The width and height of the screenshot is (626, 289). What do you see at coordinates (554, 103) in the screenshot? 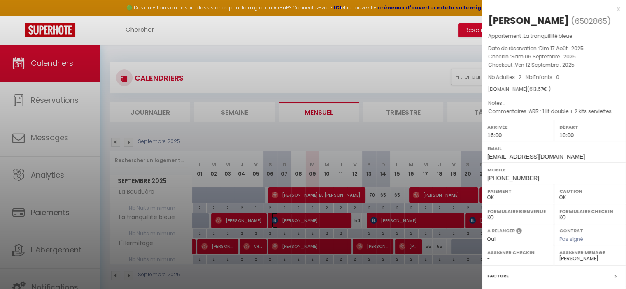
I see `p: Notes :` at bounding box center [554, 103].